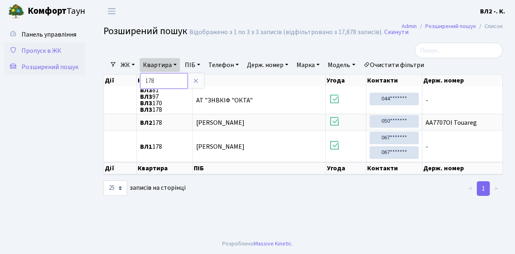  I want to click on a: Квартира, so click(160, 65).